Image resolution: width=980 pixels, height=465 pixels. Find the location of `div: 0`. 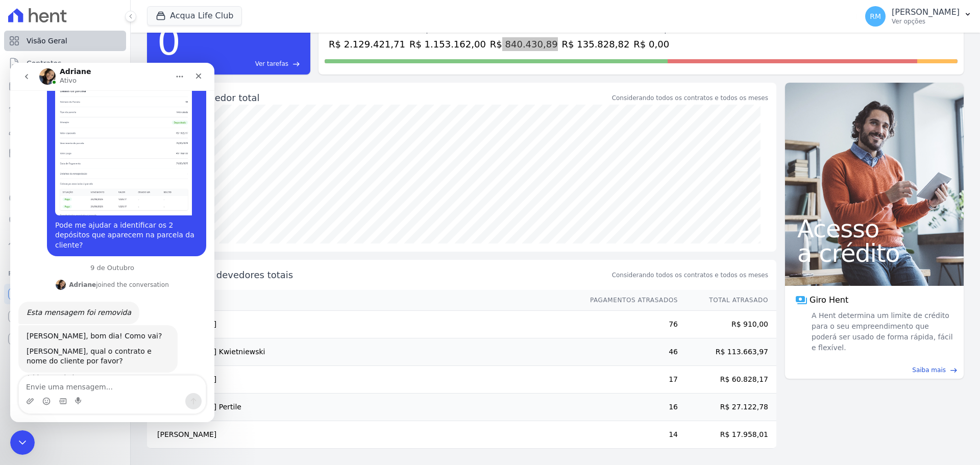

div: 0 is located at coordinates (169, 42).